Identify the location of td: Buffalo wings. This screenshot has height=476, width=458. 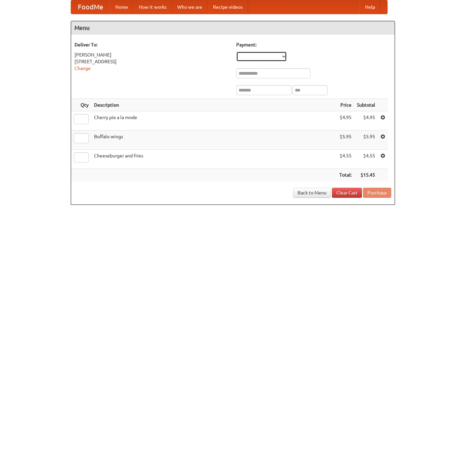
(214, 140).